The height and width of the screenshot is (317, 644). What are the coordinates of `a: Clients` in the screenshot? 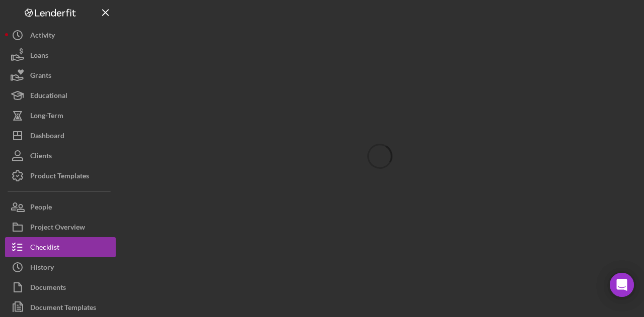 It's located at (61, 156).